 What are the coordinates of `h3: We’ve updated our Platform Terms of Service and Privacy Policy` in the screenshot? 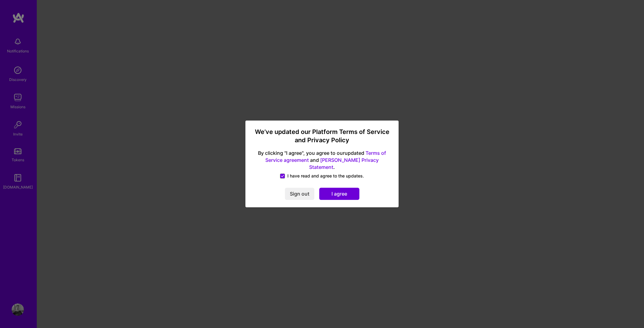 It's located at (322, 136).